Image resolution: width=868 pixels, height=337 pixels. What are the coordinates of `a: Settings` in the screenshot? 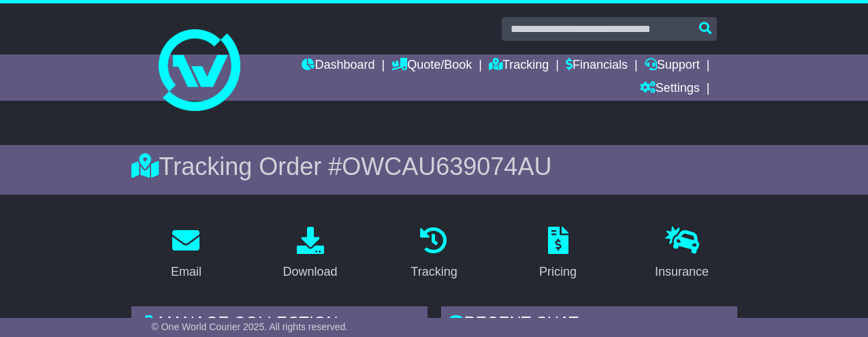 It's located at (670, 89).